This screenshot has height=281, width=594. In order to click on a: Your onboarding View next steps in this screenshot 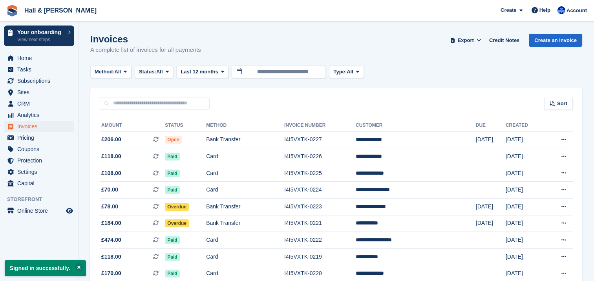, I will do `click(39, 36)`.